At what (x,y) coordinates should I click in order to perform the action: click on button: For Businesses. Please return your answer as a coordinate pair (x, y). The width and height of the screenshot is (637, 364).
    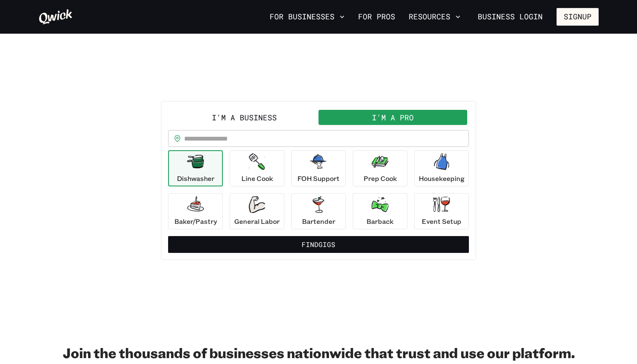
    Looking at the image, I should click on (307, 17).